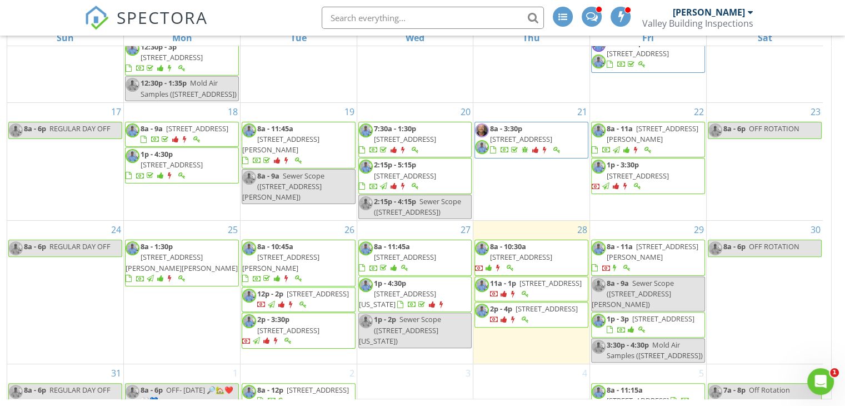 The height and width of the screenshot is (406, 845). What do you see at coordinates (648, 161) in the screenshot?
I see `td: Go to August 22, 2025` at bounding box center [648, 161].